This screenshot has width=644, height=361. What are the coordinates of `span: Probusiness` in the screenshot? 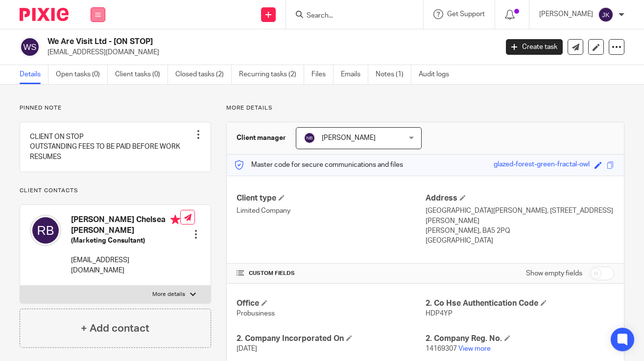 It's located at (255, 313).